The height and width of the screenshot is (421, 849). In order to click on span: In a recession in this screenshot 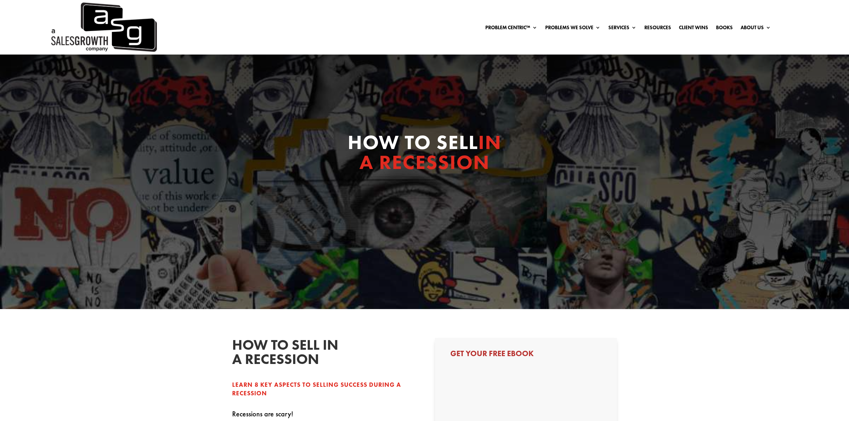, I will do `click(430, 152)`.